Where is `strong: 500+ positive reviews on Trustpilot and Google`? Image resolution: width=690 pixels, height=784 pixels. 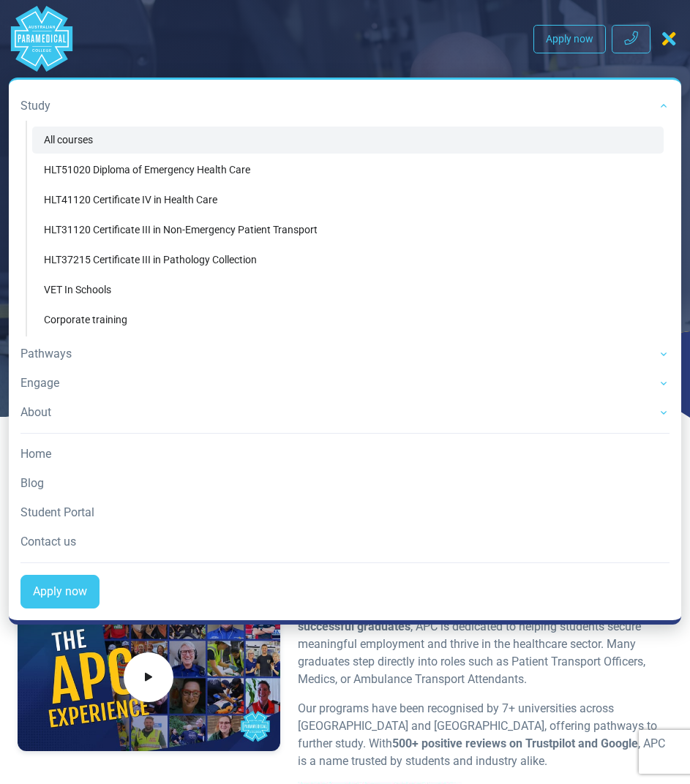
strong: 500+ positive reviews on Trustpilot and Google is located at coordinates (515, 744).